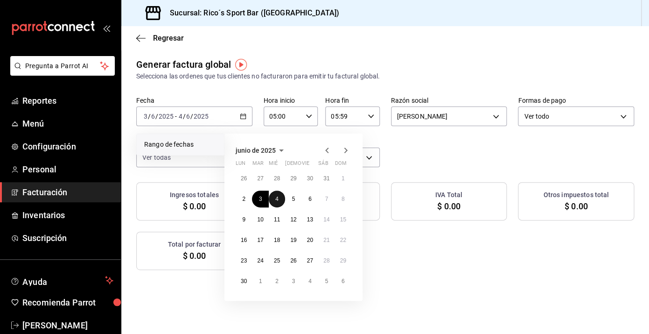 The image size is (649, 334). I want to click on span: Configuración, so click(68, 146).